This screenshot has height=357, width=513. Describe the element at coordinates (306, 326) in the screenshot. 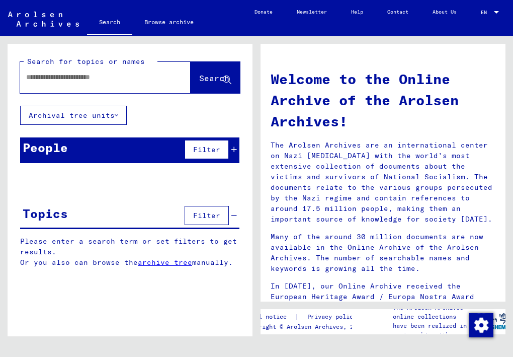

I see `p: Copyright © Arolsen Archives, 2021` at that location.